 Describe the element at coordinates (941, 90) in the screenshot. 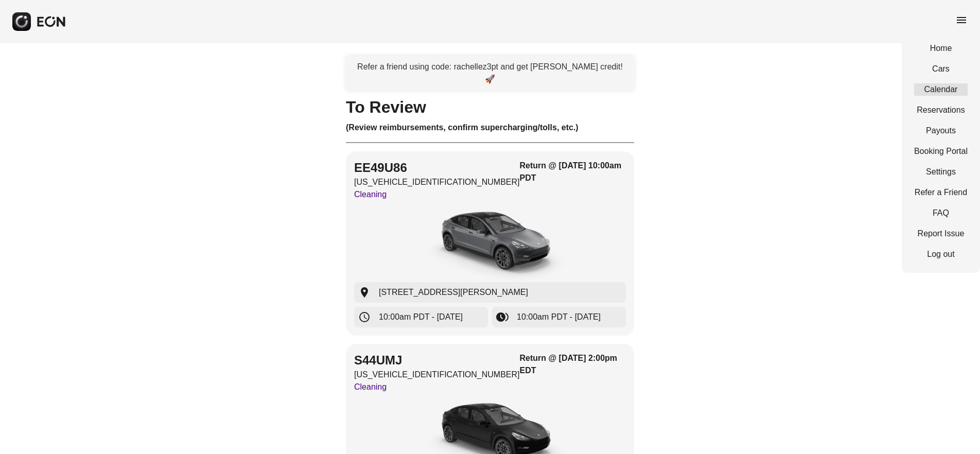

I see `a: Calendar` at that location.